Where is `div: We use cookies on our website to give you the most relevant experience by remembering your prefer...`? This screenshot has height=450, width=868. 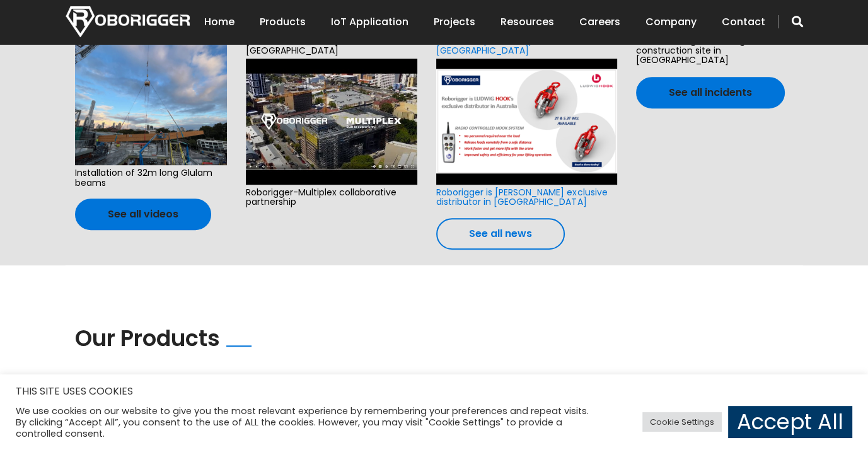 div: We use cookies on our website to give you the most relevant experience by remembering your prefer... is located at coordinates (308, 422).